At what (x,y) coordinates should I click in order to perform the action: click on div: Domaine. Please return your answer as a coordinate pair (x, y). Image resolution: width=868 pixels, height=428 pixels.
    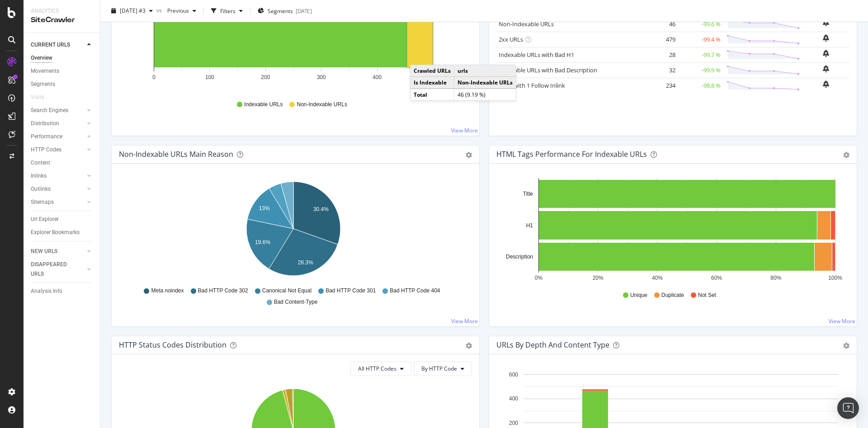
    Looking at the image, I should click on (58, 56).